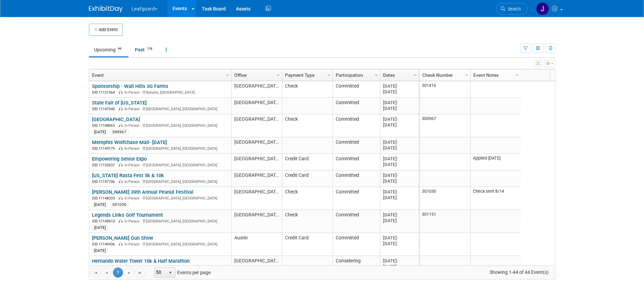  Describe the element at coordinates (96, 273) in the screenshot. I see `span: Go to the first page` at that location.